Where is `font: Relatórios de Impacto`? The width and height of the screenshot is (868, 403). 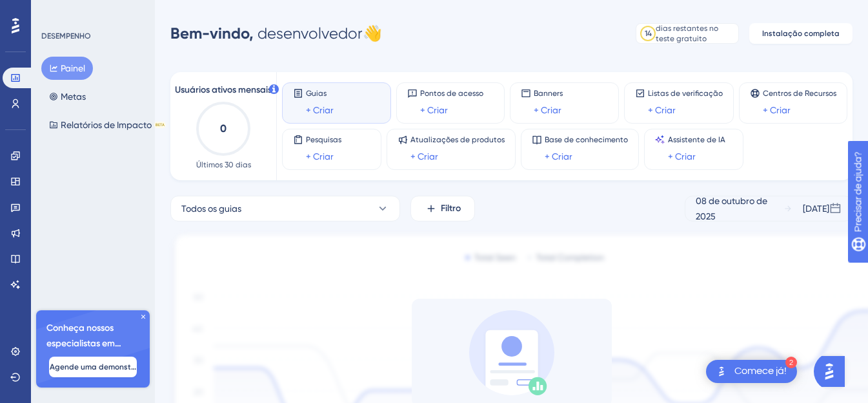 font: Relatórios de Impacto is located at coordinates (106, 125).